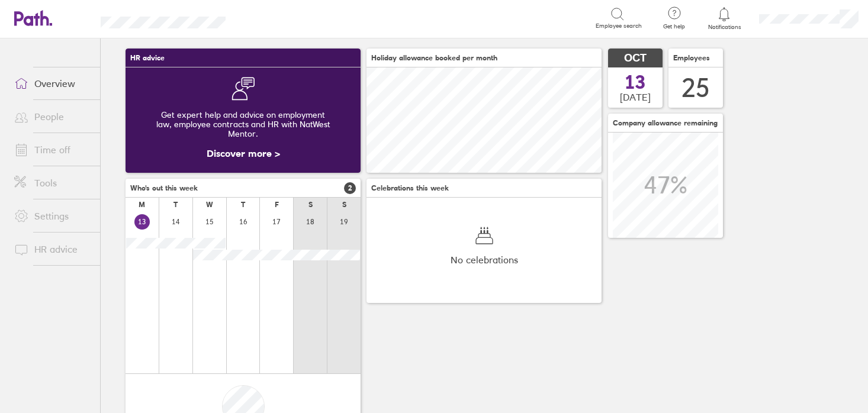 The height and width of the screenshot is (413, 868). What do you see at coordinates (724, 27) in the screenshot?
I see `span: Notifications` at bounding box center [724, 27].